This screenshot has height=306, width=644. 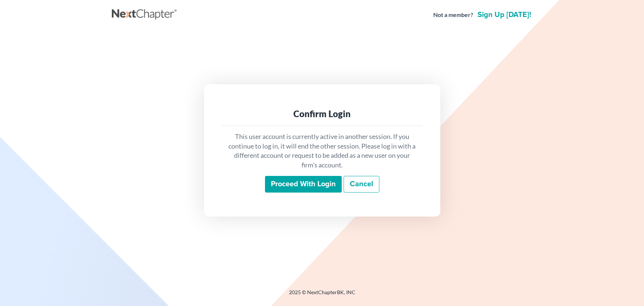 What do you see at coordinates (453, 15) in the screenshot?
I see `strong: Not a member?` at bounding box center [453, 15].